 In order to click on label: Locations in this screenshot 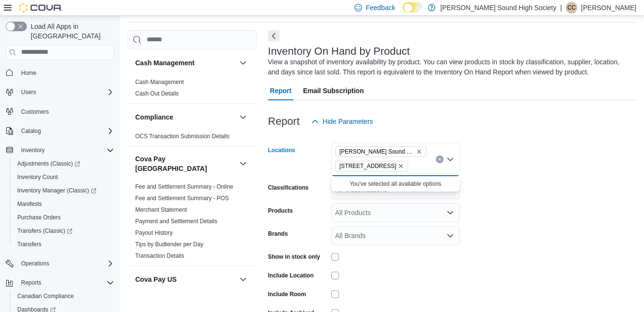, I will do `click(281, 150)`.